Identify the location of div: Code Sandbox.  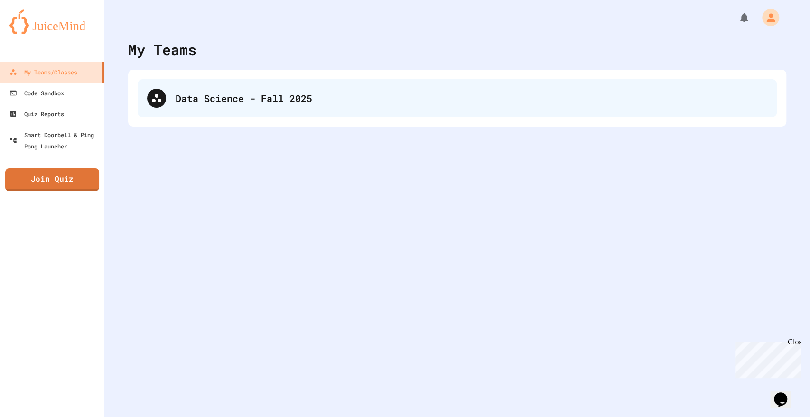
(37, 93).